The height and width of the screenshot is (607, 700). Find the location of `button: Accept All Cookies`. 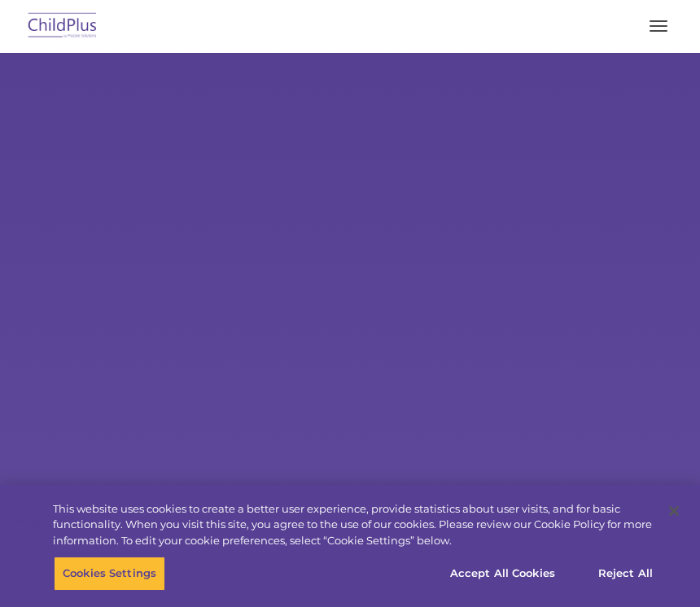

button: Accept All Cookies is located at coordinates (502, 573).